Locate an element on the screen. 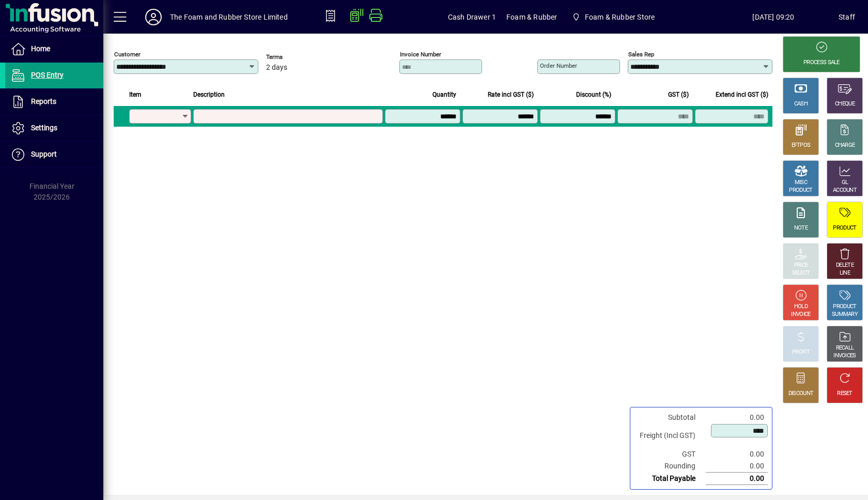 The width and height of the screenshot is (868, 500). span: Extend incl GST ($) is located at coordinates (742, 94).